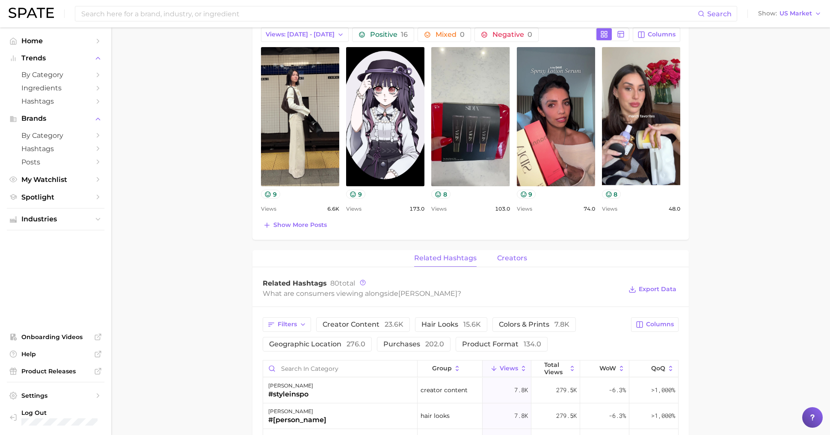 This screenshot has width=830, height=435. I want to click on span: Posts, so click(56, 162).